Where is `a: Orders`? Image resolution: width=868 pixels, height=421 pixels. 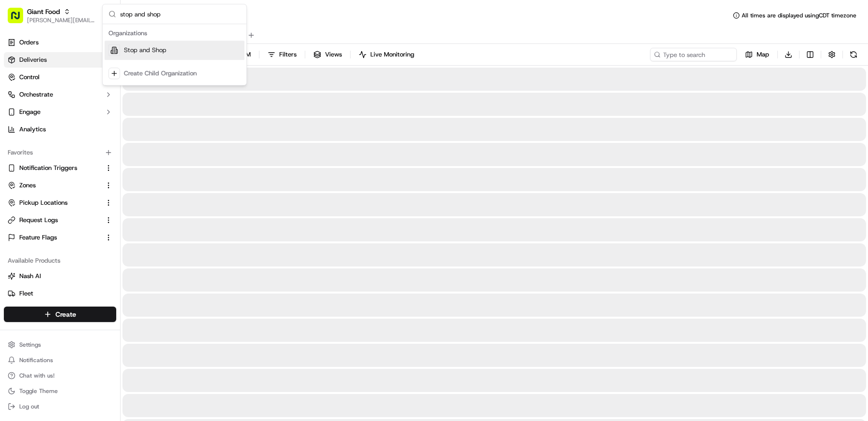
a: Orders is located at coordinates (60, 43).